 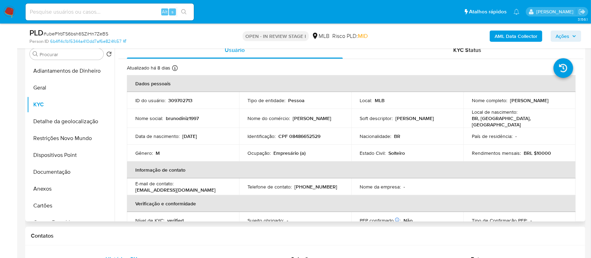 I want to click on span: s, so click(x=172, y=12).